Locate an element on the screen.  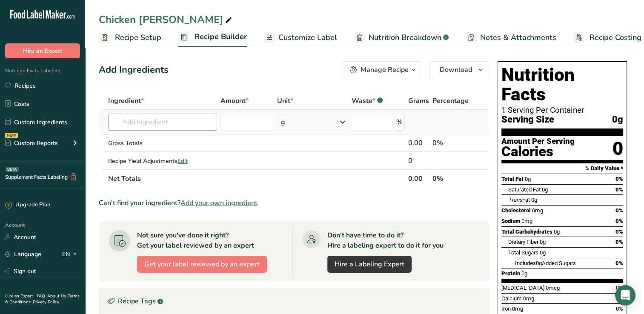
div: Can't find your ingredient? is located at coordinates (294, 203).